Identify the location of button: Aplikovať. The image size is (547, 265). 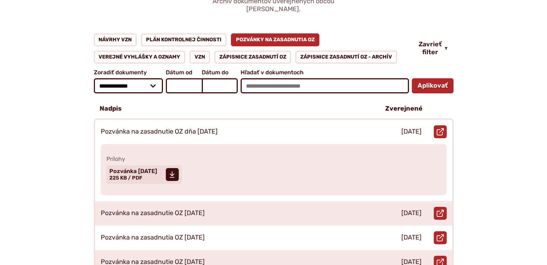
(432, 86).